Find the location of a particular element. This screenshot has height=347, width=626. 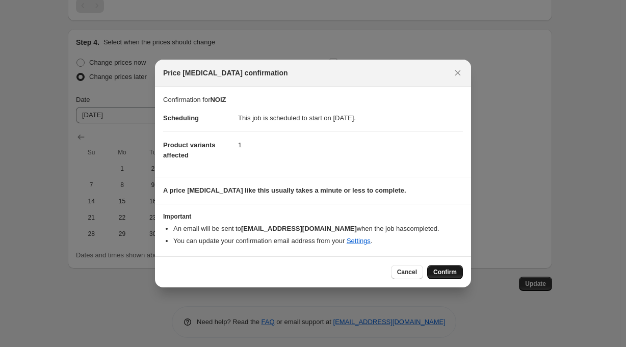

h3: Important is located at coordinates (313, 217).